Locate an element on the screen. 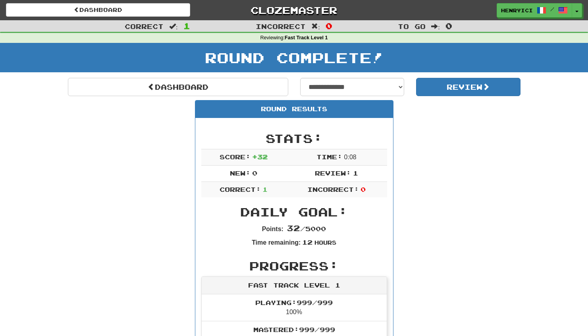 The width and height of the screenshot is (588, 336). span: Time: is located at coordinates (329, 156).